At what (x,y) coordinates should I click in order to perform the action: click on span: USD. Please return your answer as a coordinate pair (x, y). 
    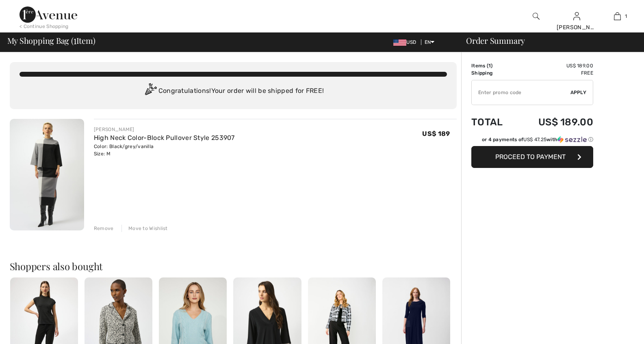
    Looking at the image, I should click on (406, 42).